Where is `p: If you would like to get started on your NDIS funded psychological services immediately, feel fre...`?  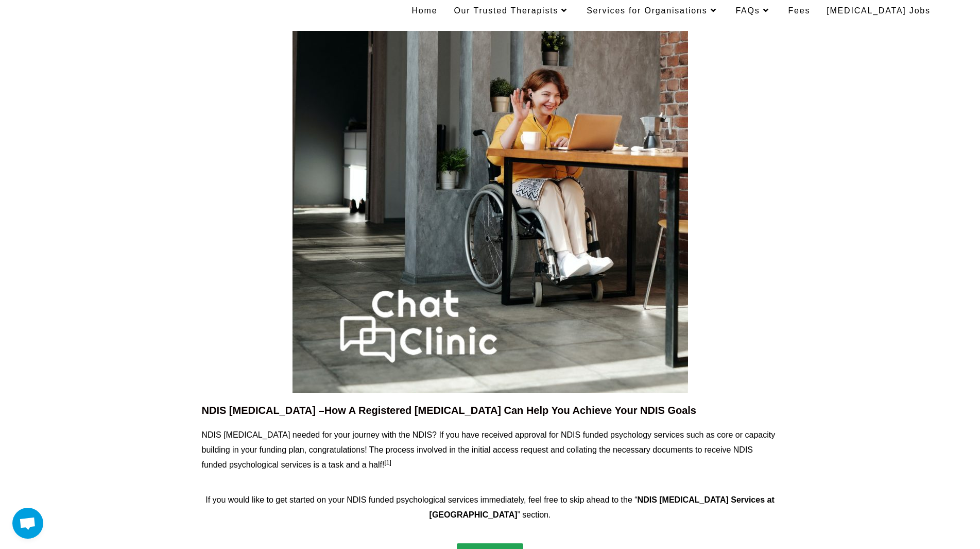 p: If you would like to get started on your NDIS funded psychological services immediately, feel fre... is located at coordinates (490, 508).